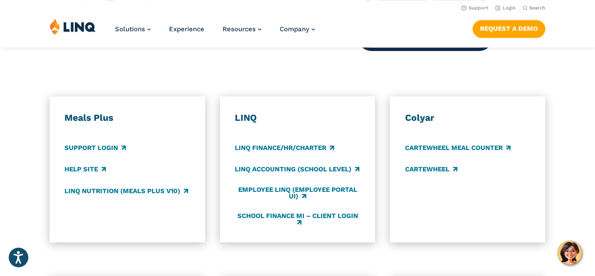 Image resolution: width=595 pixels, height=276 pixels. I want to click on span: Experience, so click(186, 29).